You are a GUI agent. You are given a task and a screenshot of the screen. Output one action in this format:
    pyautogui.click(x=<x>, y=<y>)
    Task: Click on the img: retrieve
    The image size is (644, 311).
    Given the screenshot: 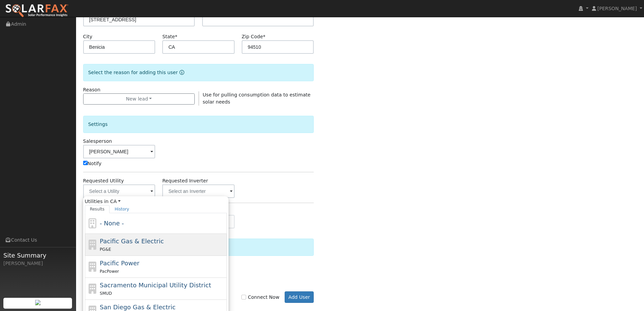 What is the action you would take?
    pyautogui.click(x=38, y=303)
    